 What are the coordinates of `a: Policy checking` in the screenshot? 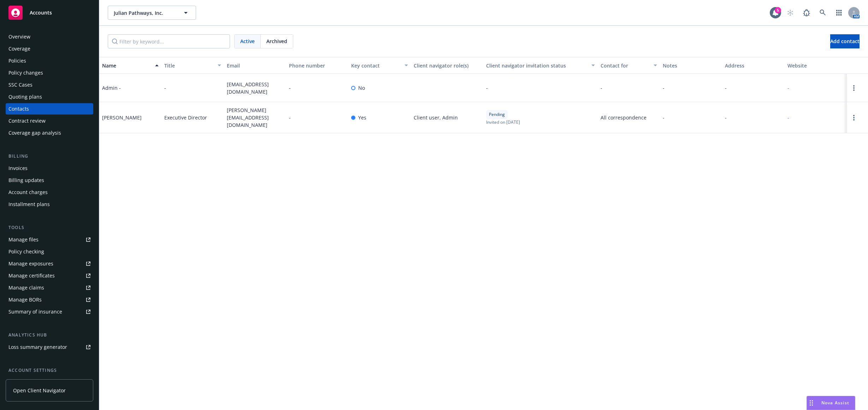 It's located at (49, 251).